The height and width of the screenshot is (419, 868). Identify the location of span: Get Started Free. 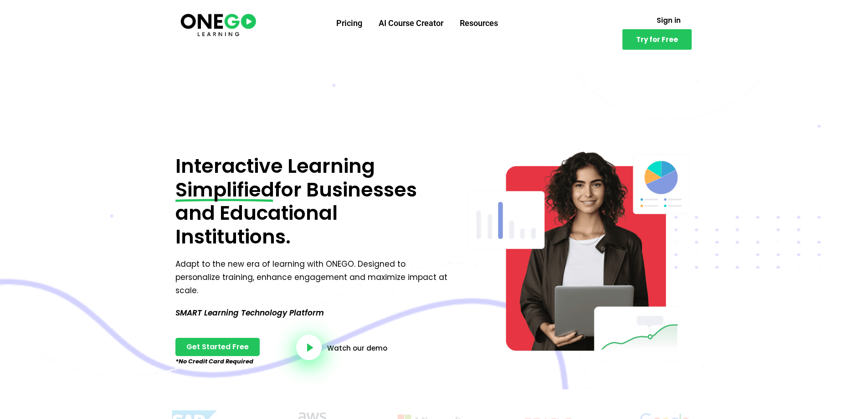
(217, 347).